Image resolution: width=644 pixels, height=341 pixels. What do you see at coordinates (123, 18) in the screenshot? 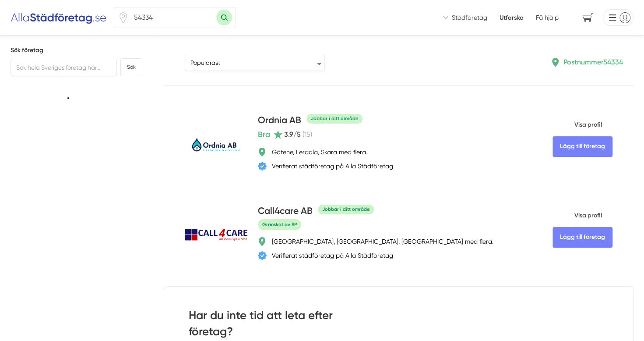
I see `span: Klicka för att använda din position.` at bounding box center [123, 18].